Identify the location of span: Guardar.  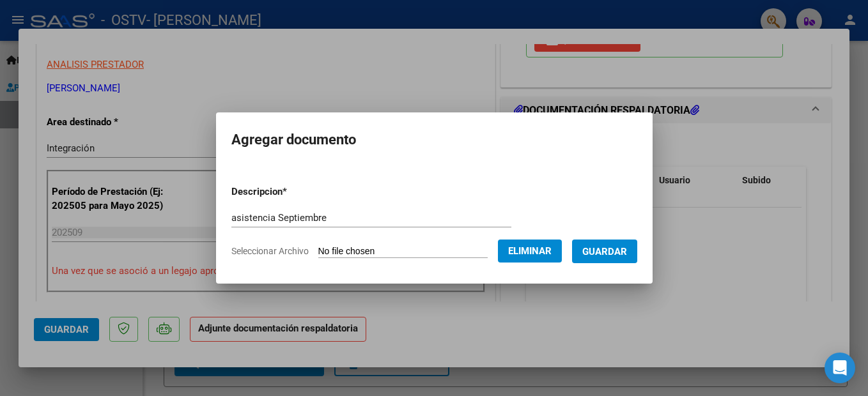
(605, 252).